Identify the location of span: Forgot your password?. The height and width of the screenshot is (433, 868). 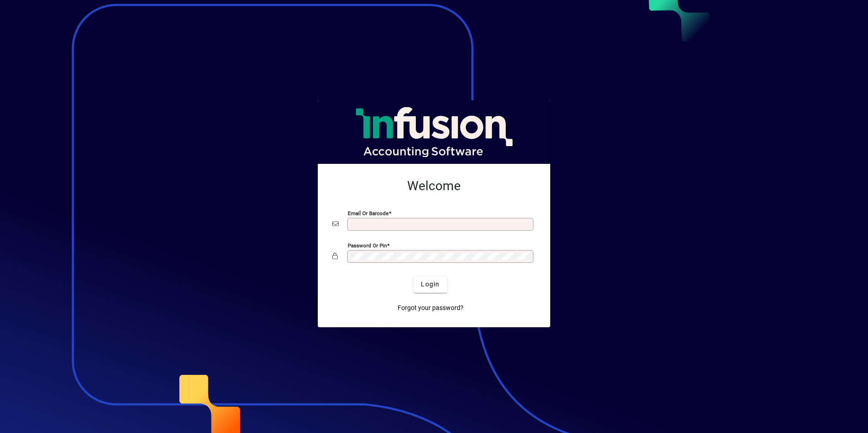
(430, 308).